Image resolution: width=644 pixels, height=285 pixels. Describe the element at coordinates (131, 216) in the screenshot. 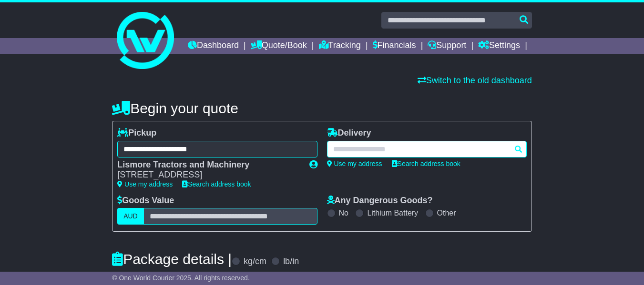

I see `label: AUD` at that location.